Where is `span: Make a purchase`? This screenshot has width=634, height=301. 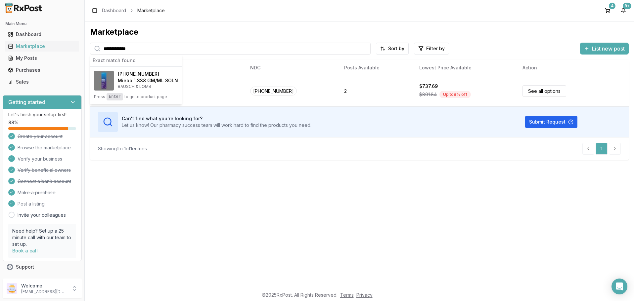 span: Make a purchase is located at coordinates (36, 193).